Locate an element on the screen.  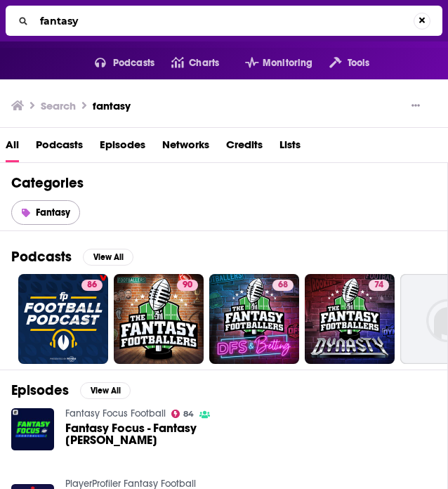
a: 84 is located at coordinates (183, 414).